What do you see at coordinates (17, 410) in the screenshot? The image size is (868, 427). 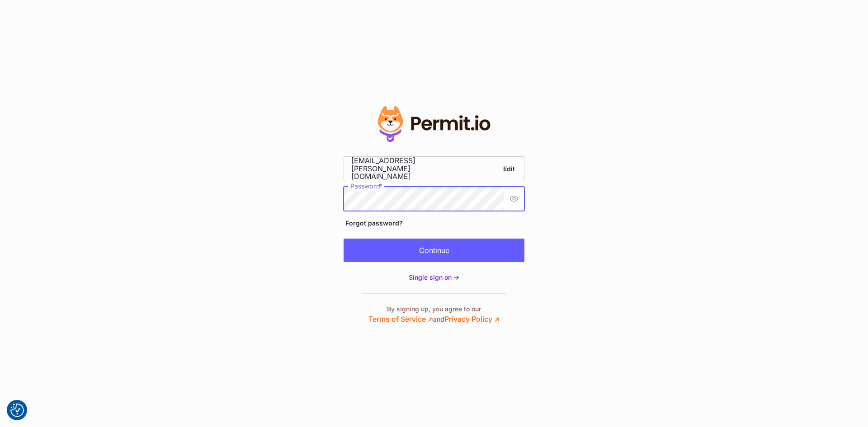 I see `button: Consent Preferences` at bounding box center [17, 410].